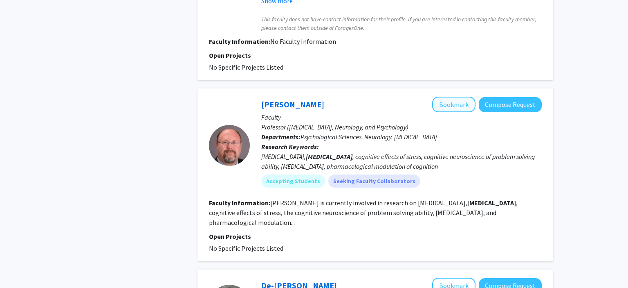 Image resolution: width=628 pixels, height=288 pixels. I want to click on span: This faculty does not have contact information for their profile. If you are interested in contac..., so click(402, 24).